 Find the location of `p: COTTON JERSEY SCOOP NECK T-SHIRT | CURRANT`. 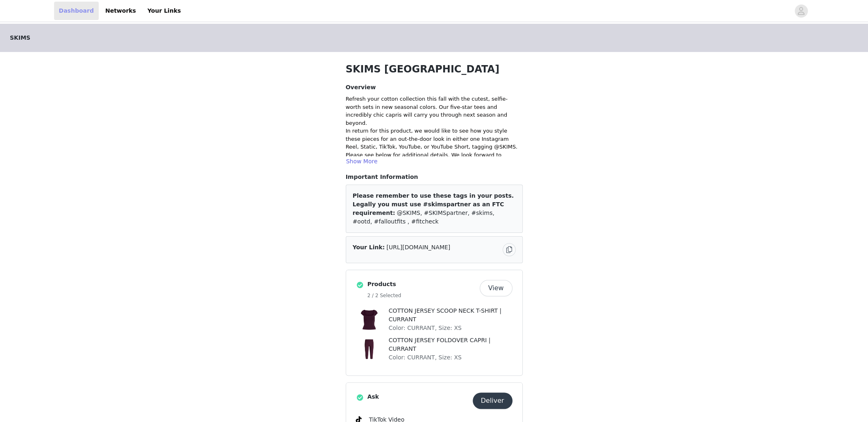

p: COTTON JERSEY SCOOP NECK T-SHIRT | CURRANT is located at coordinates (450, 315).